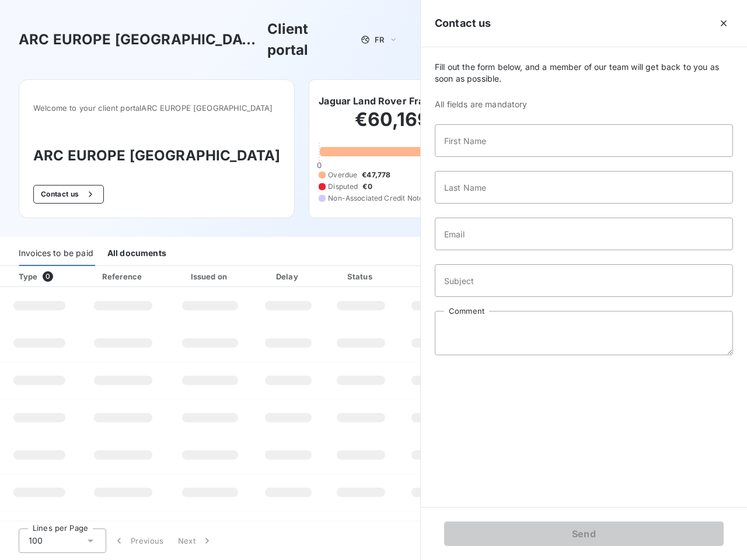  Describe the element at coordinates (584, 534) in the screenshot. I see `button: Send` at that location.